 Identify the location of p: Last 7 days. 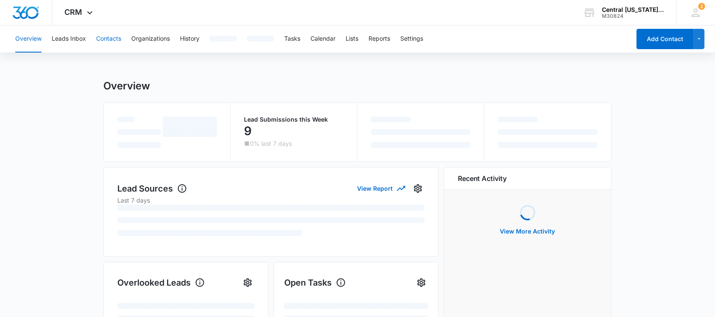
(271, 200).